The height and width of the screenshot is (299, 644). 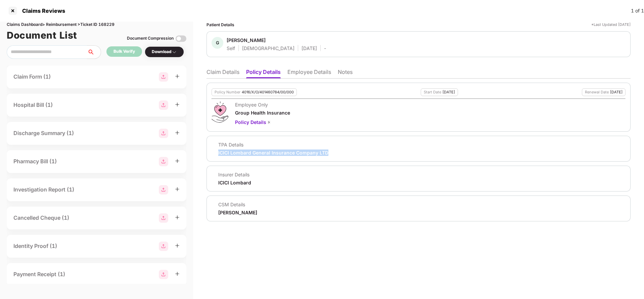 What do you see at coordinates (33, 105) in the screenshot?
I see `div: Hospital Bill (1)` at bounding box center [33, 105].